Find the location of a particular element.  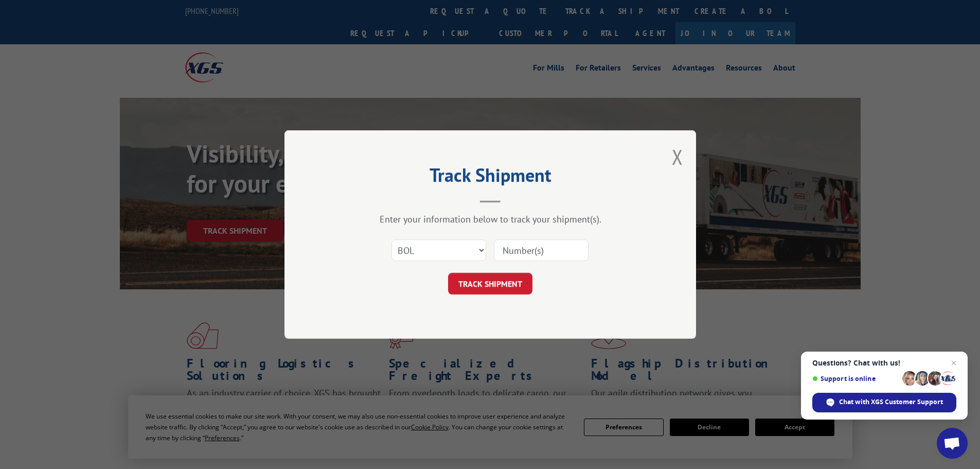

button: TRACK SHIPMENT is located at coordinates (490, 283).